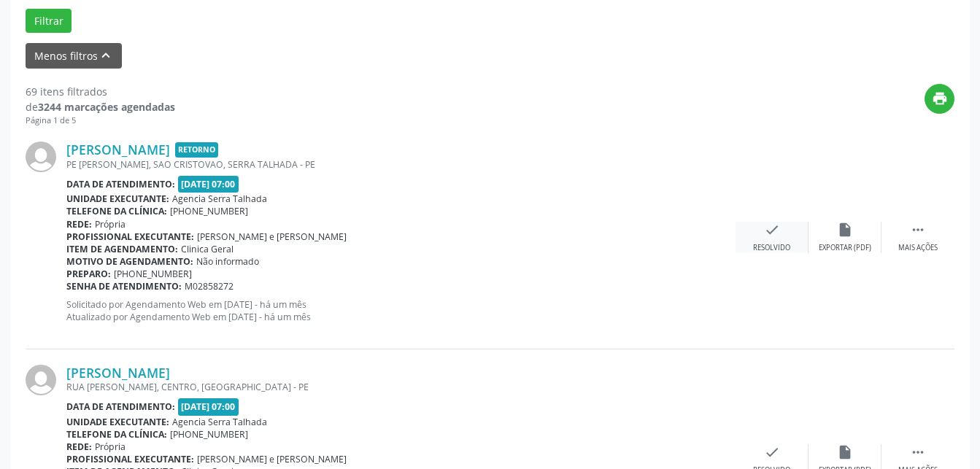  I want to click on span: M02858272, so click(209, 286).